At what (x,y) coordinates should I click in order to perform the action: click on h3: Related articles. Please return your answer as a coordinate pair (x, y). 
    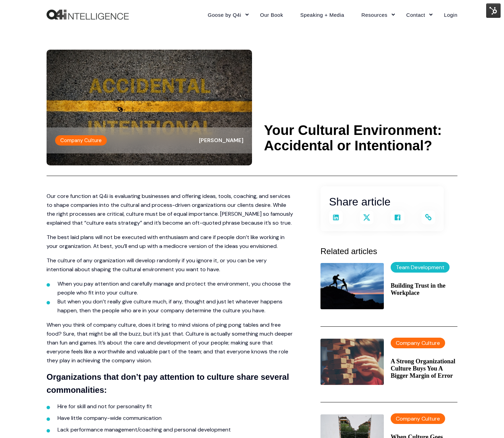
    Looking at the image, I should click on (389, 251).